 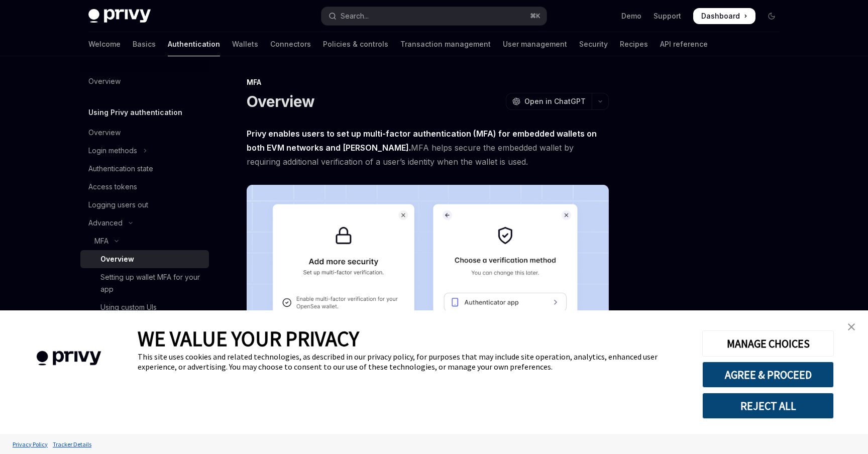 I want to click on strong: Privy enables users to set up multi-factor authentication (MFA) for embedded wallets on both EVM ..., so click(x=421, y=141).